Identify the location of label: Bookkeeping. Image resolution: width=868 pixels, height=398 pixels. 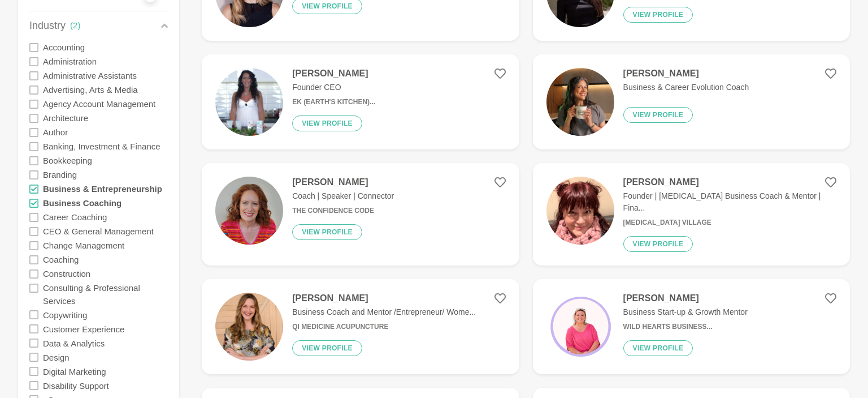
(67, 160).